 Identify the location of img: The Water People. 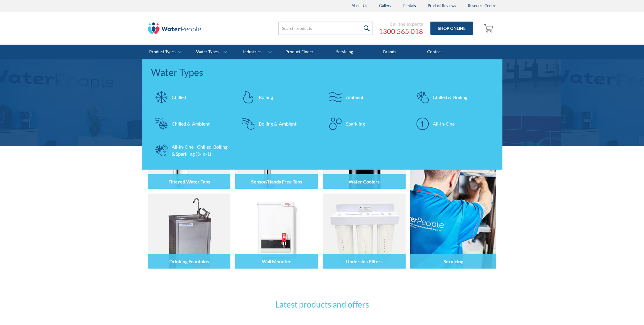
(174, 28).